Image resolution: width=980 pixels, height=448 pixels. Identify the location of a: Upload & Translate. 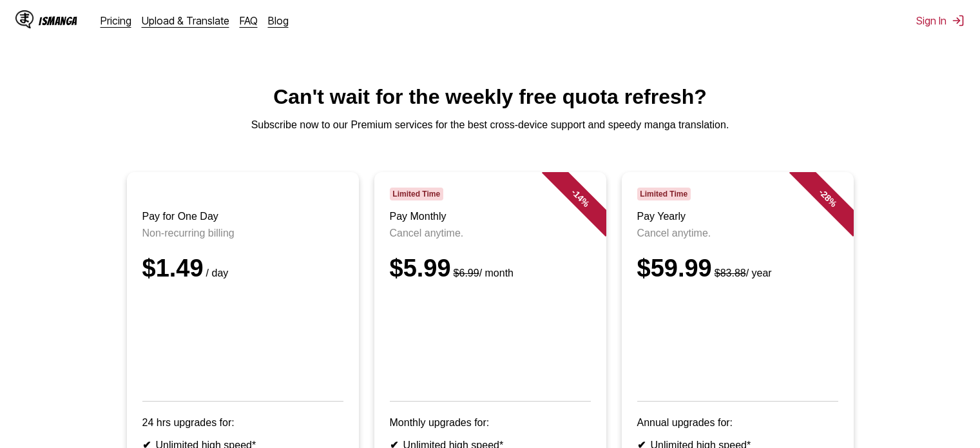
(186, 21).